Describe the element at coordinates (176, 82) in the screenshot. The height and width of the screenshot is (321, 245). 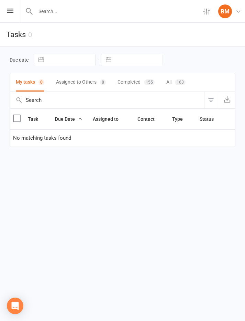
I see `button: All163` at that location.